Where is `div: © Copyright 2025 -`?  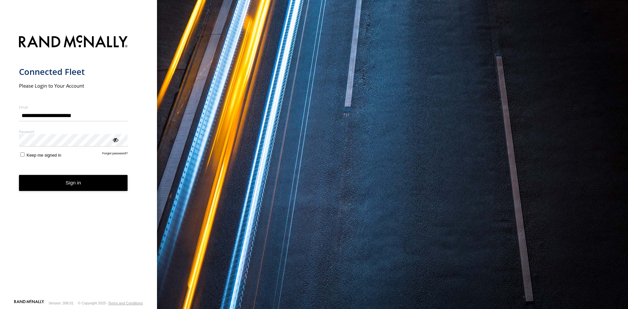
div: © Copyright 2025 - is located at coordinates (110, 303).